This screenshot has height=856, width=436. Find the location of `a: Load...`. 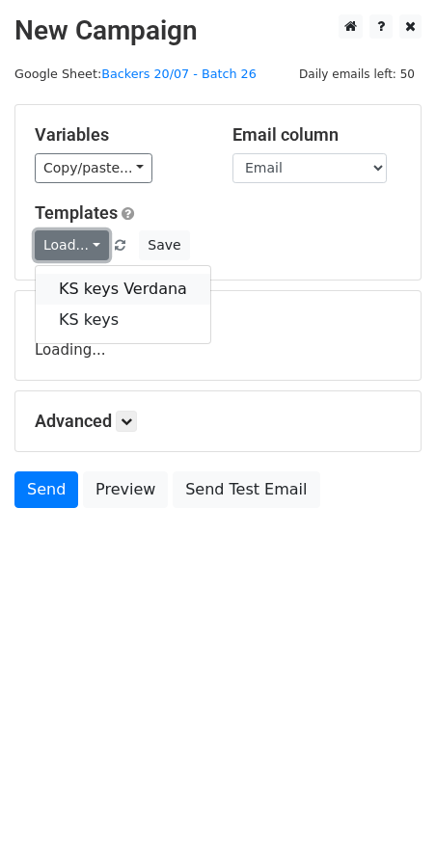

a: Load... is located at coordinates (71, 245).